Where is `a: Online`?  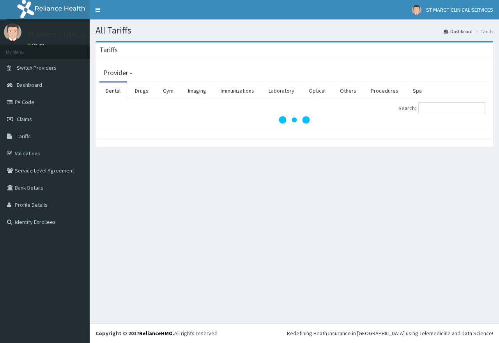
a: Online is located at coordinates (37, 45).